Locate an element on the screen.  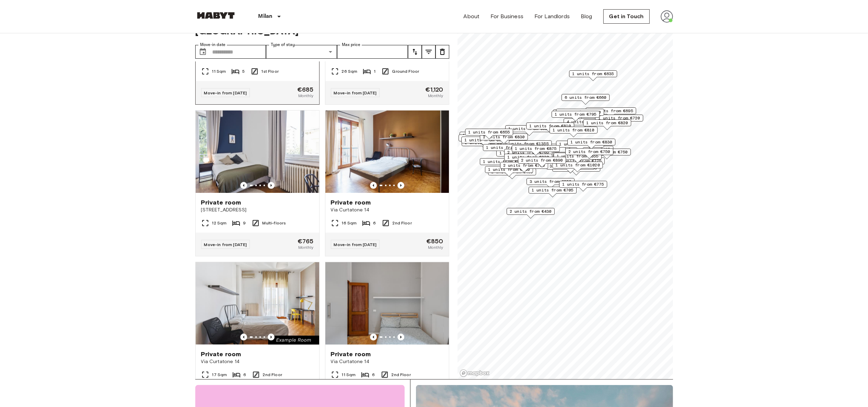
a: Blog is located at coordinates (586, 17).